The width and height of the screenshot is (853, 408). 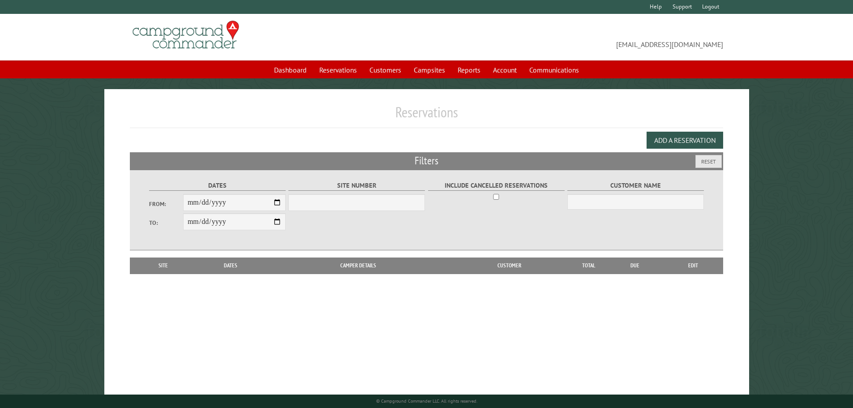 What do you see at coordinates (427, 116) in the screenshot?
I see `h1: Reservations` at bounding box center [427, 116].